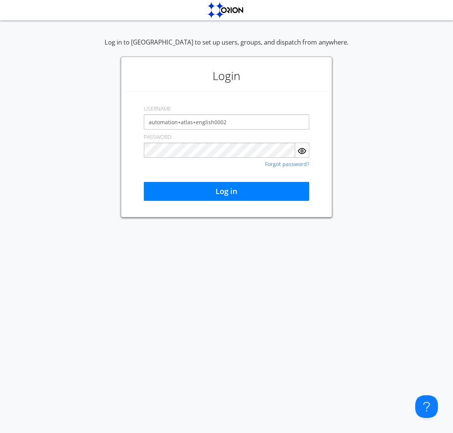  Describe the element at coordinates (157, 109) in the screenshot. I see `label: USERNAME` at that location.